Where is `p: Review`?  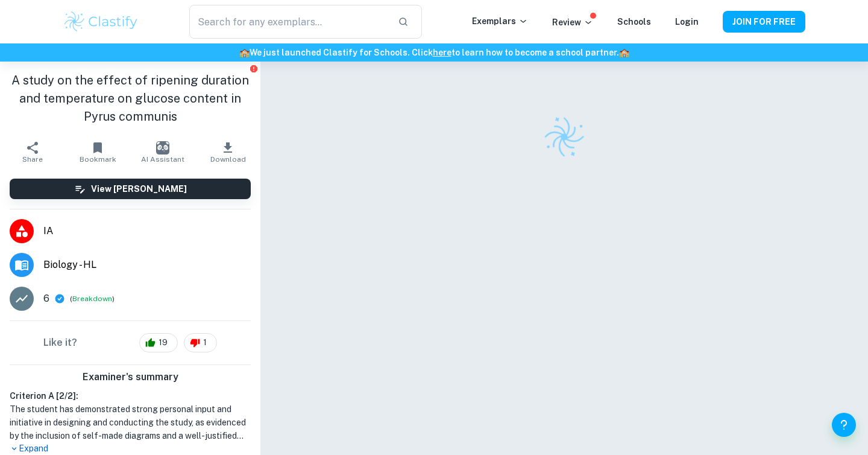 p: Review is located at coordinates (573, 22).